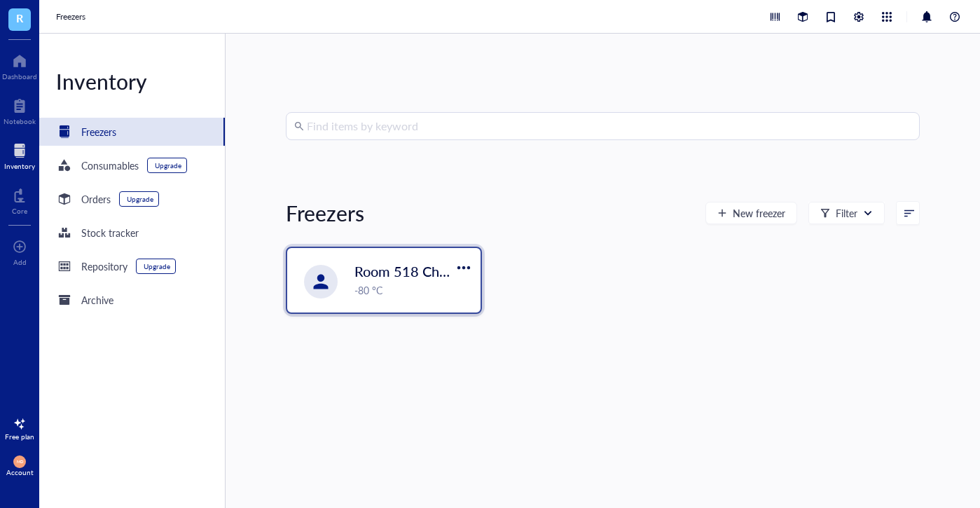 The height and width of the screenshot is (508, 980). I want to click on span: Room 518 Chest Freezer #004, so click(450, 271).